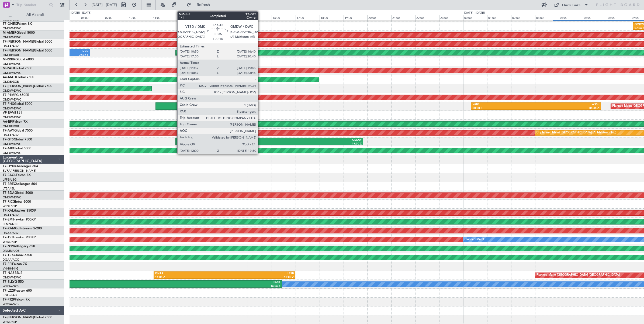 The image size is (644, 324). I want to click on a: LFMN/NCE, so click(11, 224).